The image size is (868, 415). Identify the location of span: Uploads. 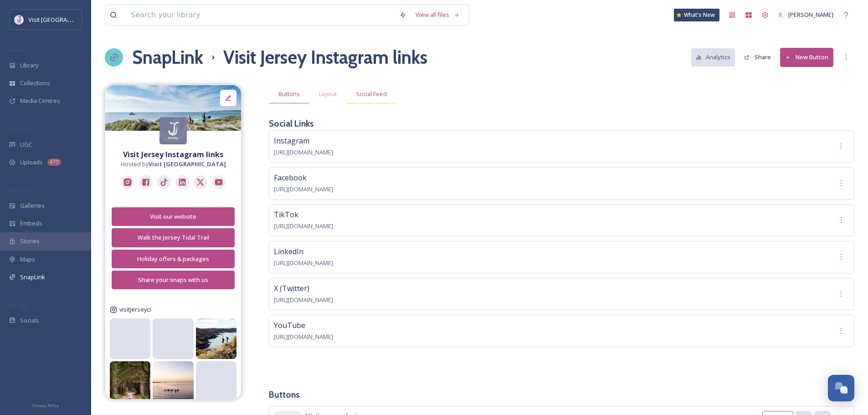
(32, 163).